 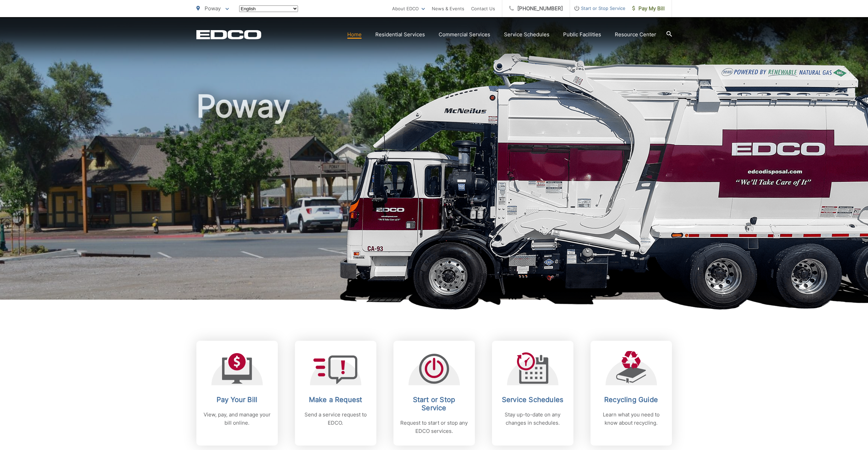 I want to click on a: About EDCO, so click(x=409, y=9).